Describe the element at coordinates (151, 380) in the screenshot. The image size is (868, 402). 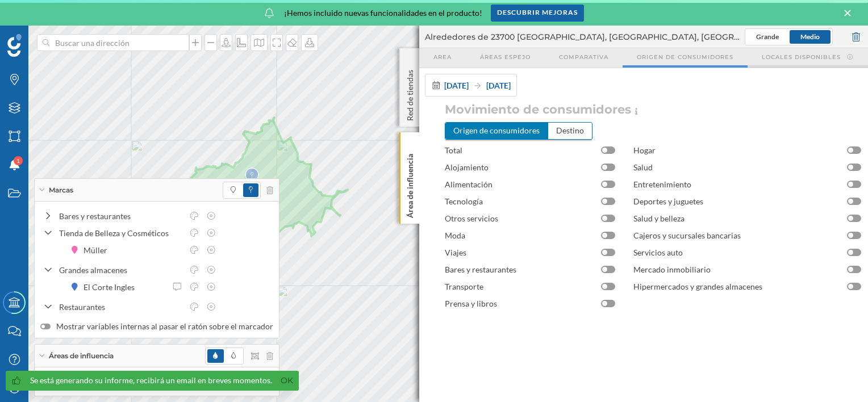
I see `div: Se está generando su informe, recibirá un email en breves momentos.` at that location.